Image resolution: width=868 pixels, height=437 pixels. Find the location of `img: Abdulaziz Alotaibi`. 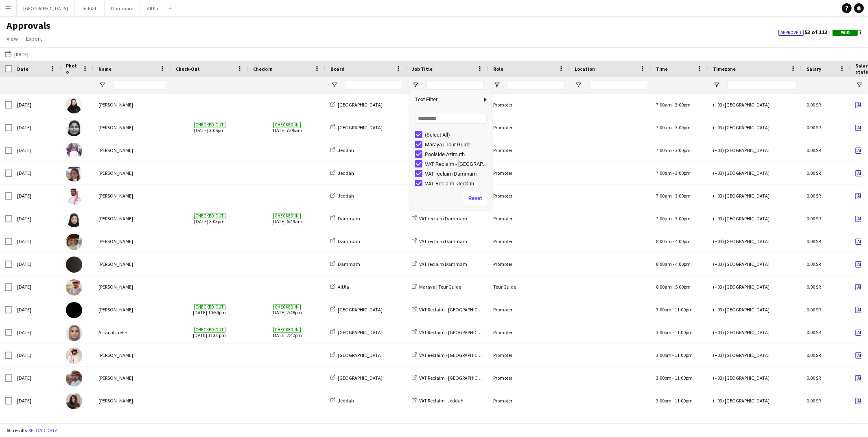

img: Abdulaziz Alotaibi is located at coordinates (74, 356).